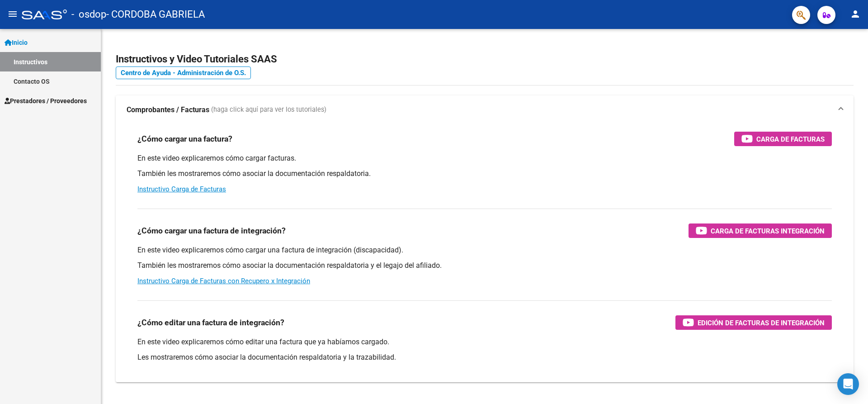  What do you see at coordinates (485, 266) in the screenshot?
I see `p: También les mostraremos cómo asociar la documentación respaldatoria y el legajo del afiliado.` at bounding box center [485, 266].